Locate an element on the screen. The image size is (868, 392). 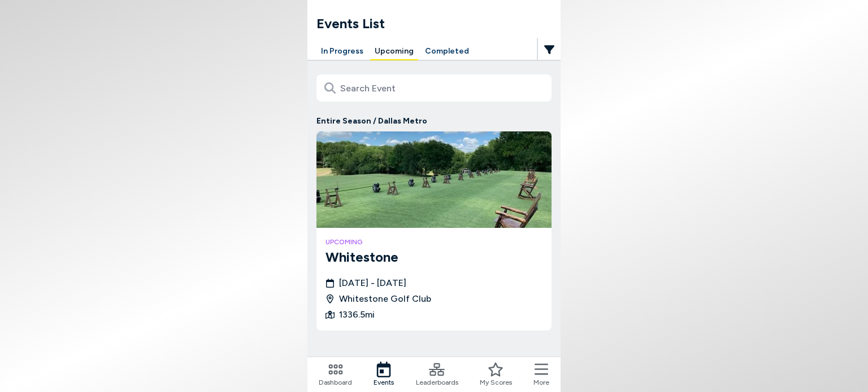
p: Entire Season / Dallas Metro is located at coordinates (434, 121).